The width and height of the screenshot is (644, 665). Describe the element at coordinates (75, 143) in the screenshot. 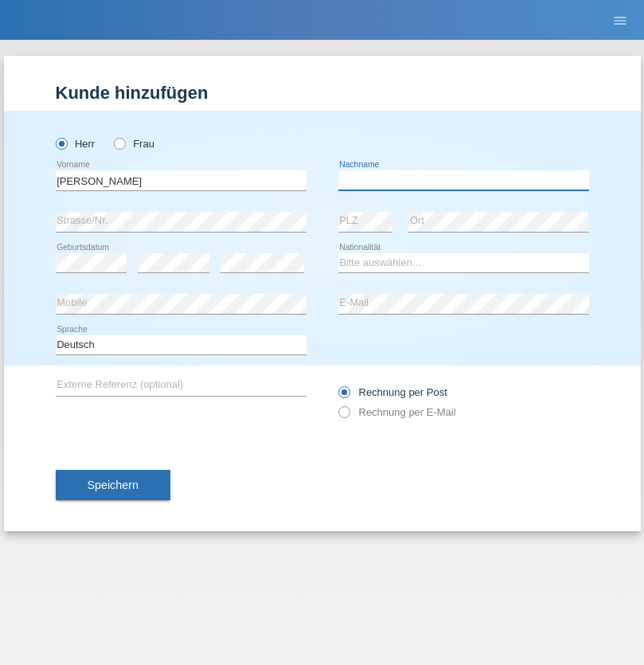

I see `label: Herr` at that location.